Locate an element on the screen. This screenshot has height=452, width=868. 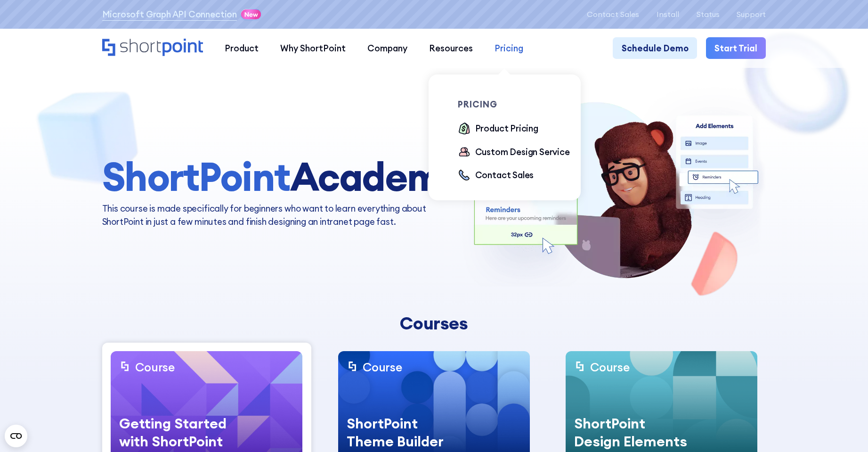
p: Support is located at coordinates (751, 14).